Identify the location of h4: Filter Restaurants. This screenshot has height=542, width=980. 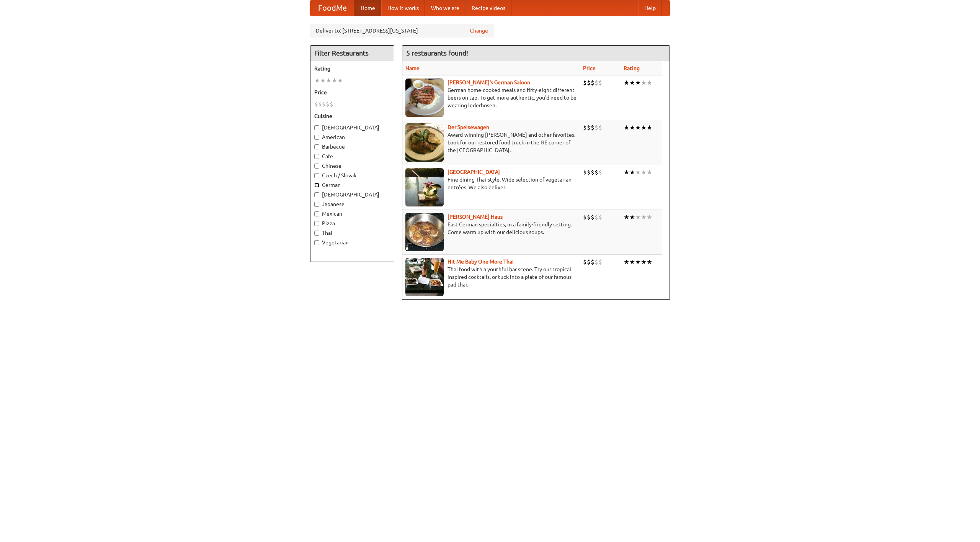
(352, 53).